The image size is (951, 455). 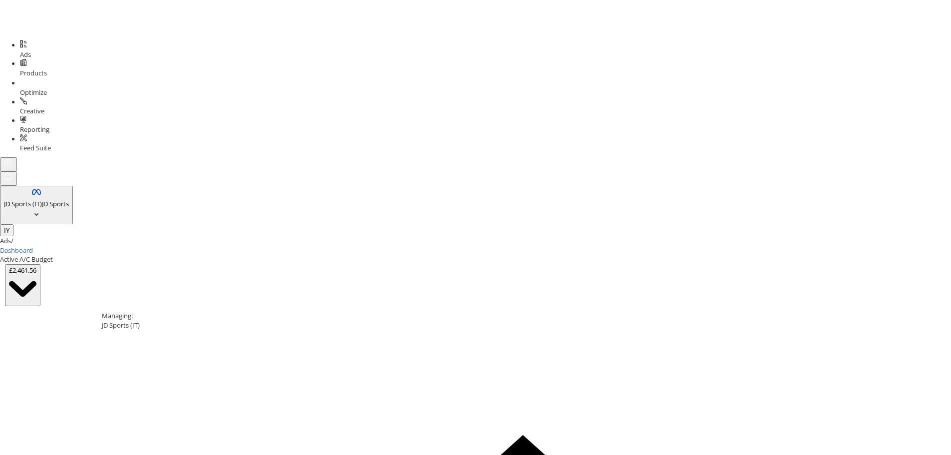 What do you see at coordinates (6, 230) in the screenshot?
I see `span: IY` at bounding box center [6, 230].